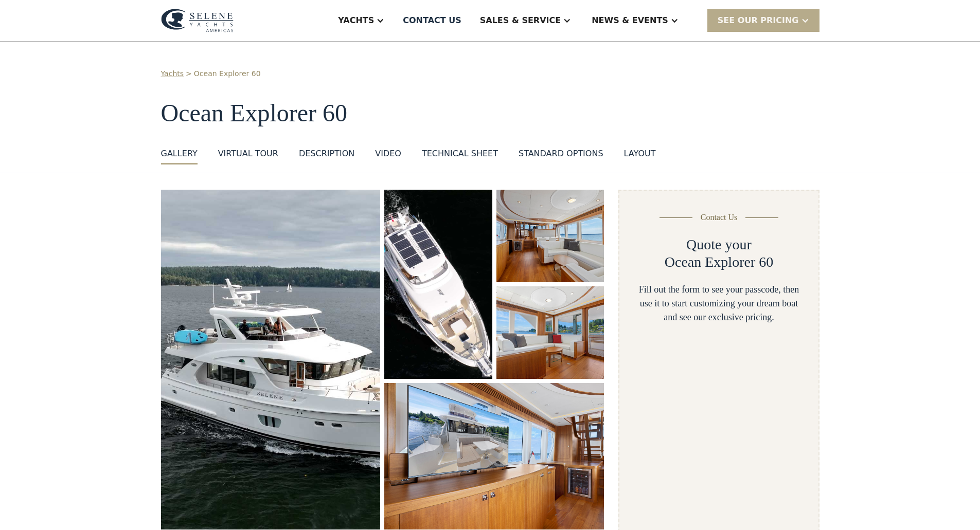 This screenshot has width=980, height=530. I want to click on a: Technical sheet, so click(460, 155).